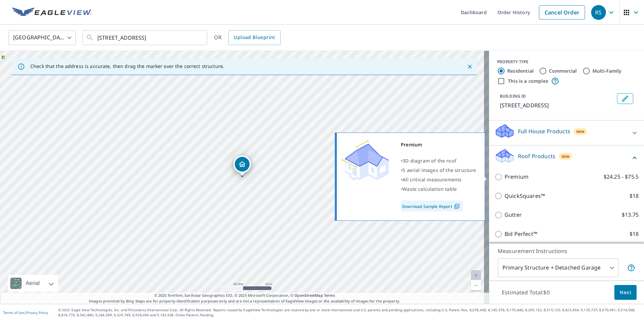 The width and height of the screenshot is (644, 321). I want to click on label: Multi-Family, so click(607, 71).